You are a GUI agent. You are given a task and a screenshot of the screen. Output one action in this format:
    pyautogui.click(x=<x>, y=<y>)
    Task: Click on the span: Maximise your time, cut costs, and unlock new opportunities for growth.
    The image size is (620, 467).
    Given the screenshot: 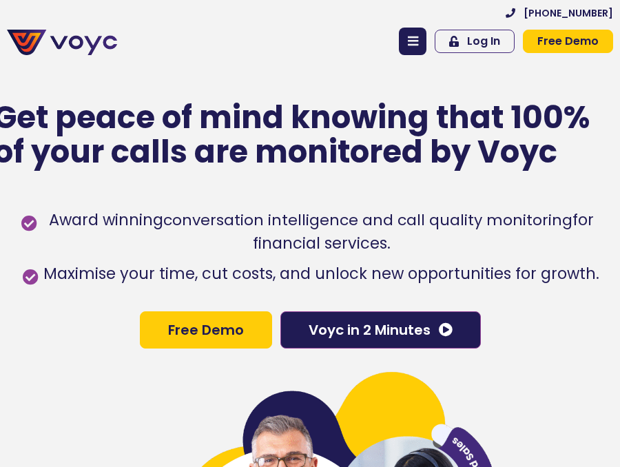 What is the action you would take?
    pyautogui.click(x=320, y=274)
    